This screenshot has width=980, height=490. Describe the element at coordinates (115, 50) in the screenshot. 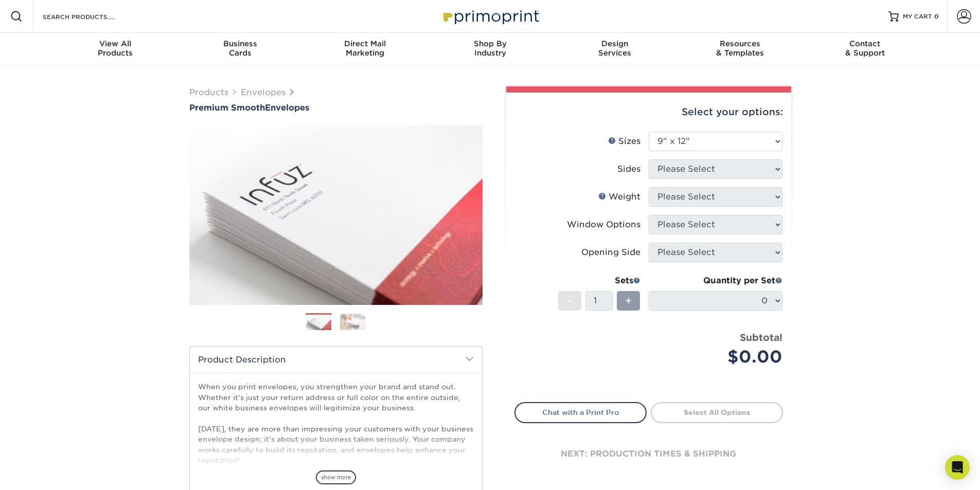

I see `a: View AllProducts` at that location.